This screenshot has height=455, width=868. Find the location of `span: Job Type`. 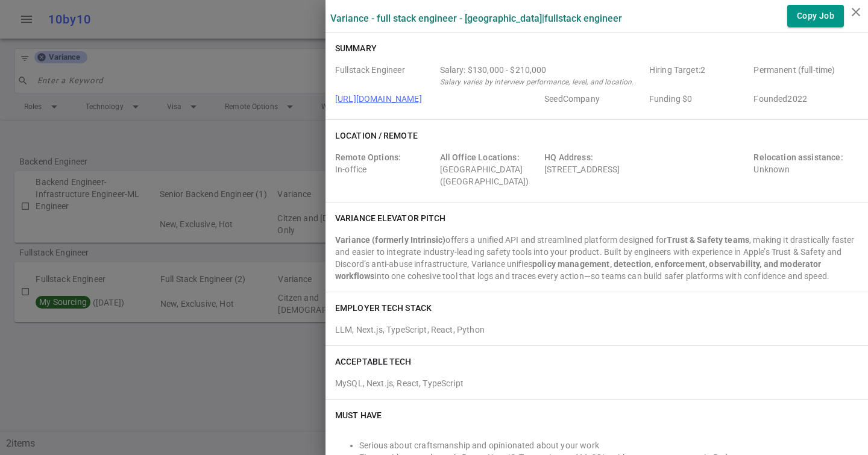

span: Job Type is located at coordinates (803, 76).